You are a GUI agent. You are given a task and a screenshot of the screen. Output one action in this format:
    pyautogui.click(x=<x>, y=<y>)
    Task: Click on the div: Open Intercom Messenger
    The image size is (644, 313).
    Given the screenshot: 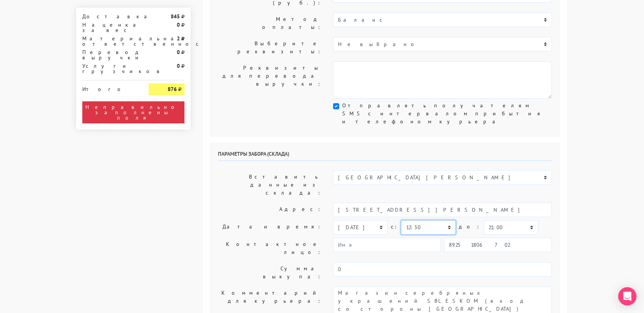 What is the action you would take?
    pyautogui.click(x=628, y=296)
    